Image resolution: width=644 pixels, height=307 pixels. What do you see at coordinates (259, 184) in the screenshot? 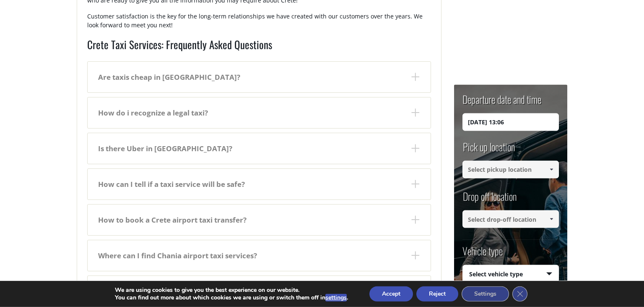
I see `dt: How can I tell if a taxi service will be safe?` at bounding box center [259, 184].